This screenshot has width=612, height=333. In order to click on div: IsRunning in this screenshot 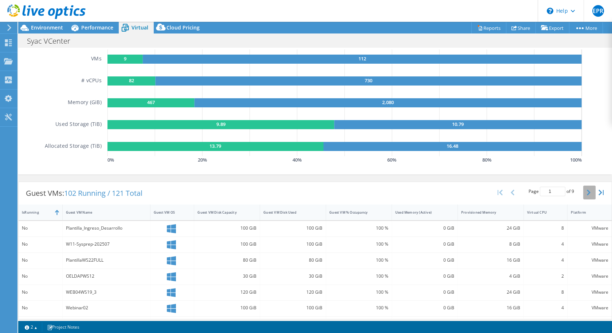, I will do `click(36, 212)`.